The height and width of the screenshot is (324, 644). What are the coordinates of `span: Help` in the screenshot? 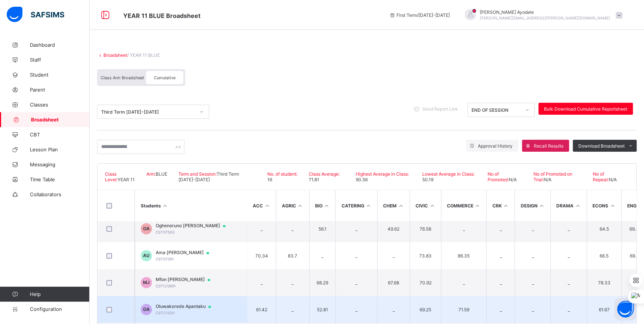 It's located at (60, 294).